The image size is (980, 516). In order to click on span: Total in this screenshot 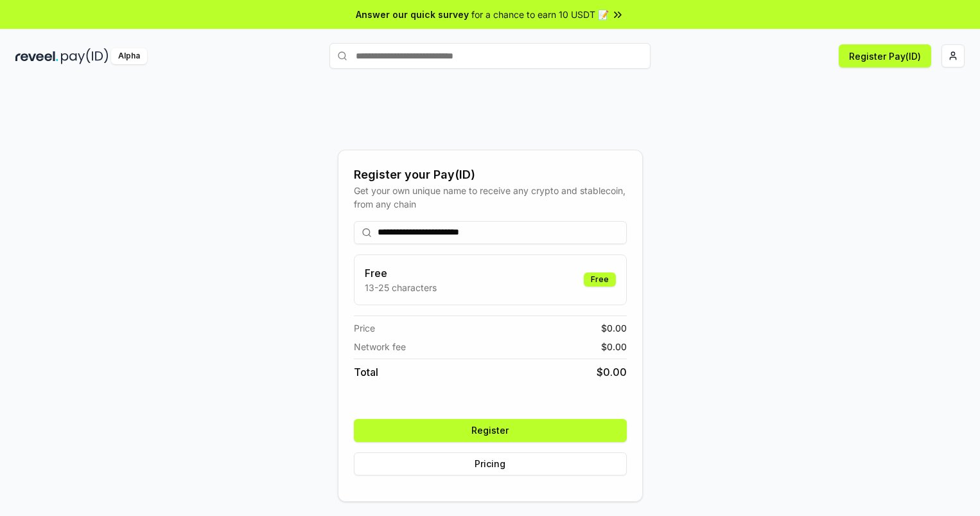, I will do `click(367, 372)`.